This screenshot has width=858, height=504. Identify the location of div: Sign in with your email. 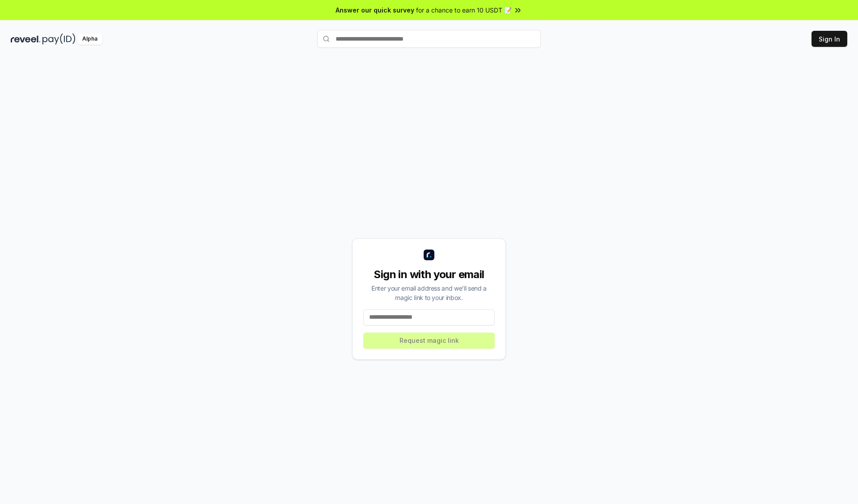
(429, 275).